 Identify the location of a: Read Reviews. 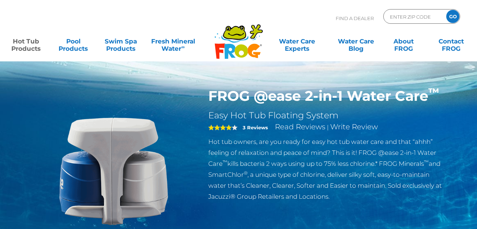
(300, 127).